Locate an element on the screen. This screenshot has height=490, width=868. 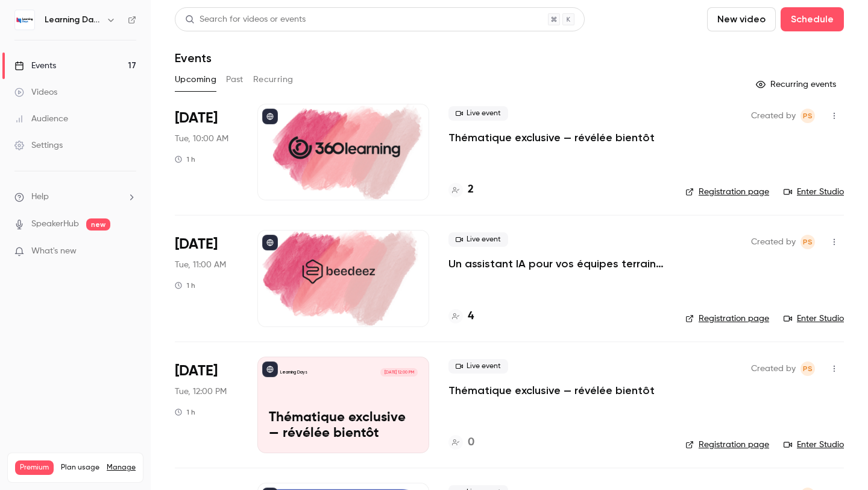
a: 4 is located at coordinates (461, 316).